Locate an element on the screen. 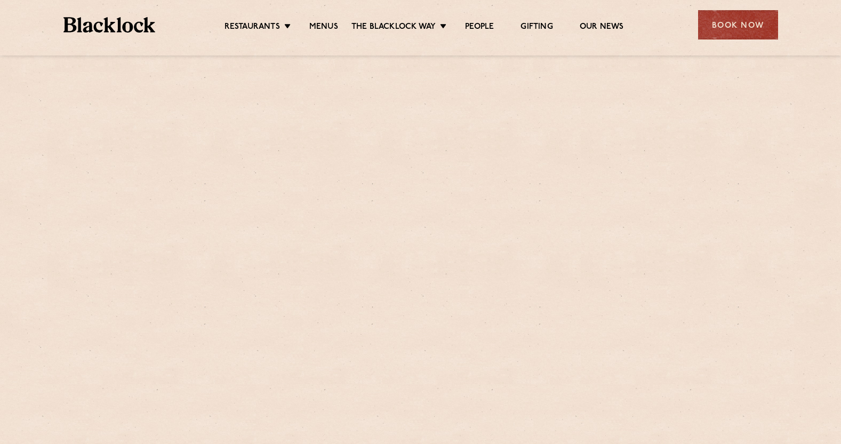  a: People is located at coordinates (479, 28).